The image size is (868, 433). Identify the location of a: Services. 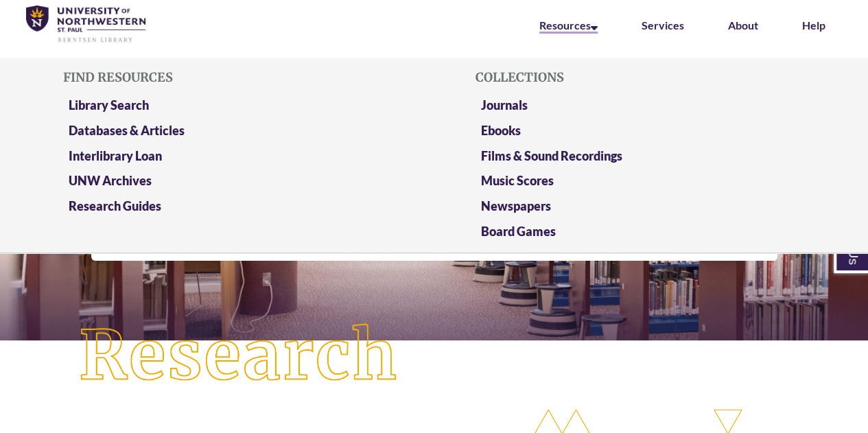
(662, 24).